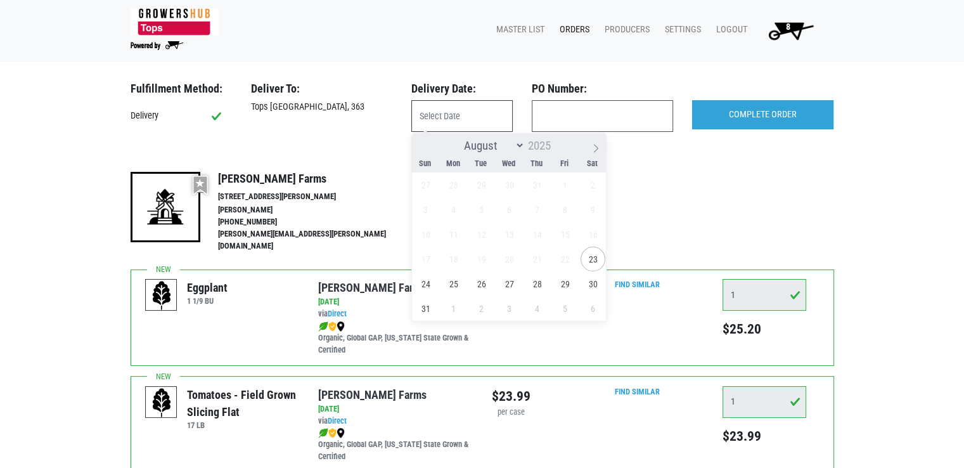 This screenshot has width=964, height=468. What do you see at coordinates (481, 209) in the screenshot?
I see `span: August 5, 2025` at bounding box center [481, 209].